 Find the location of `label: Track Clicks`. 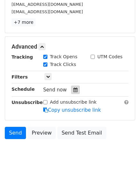

label: Track Clicks is located at coordinates (63, 64).